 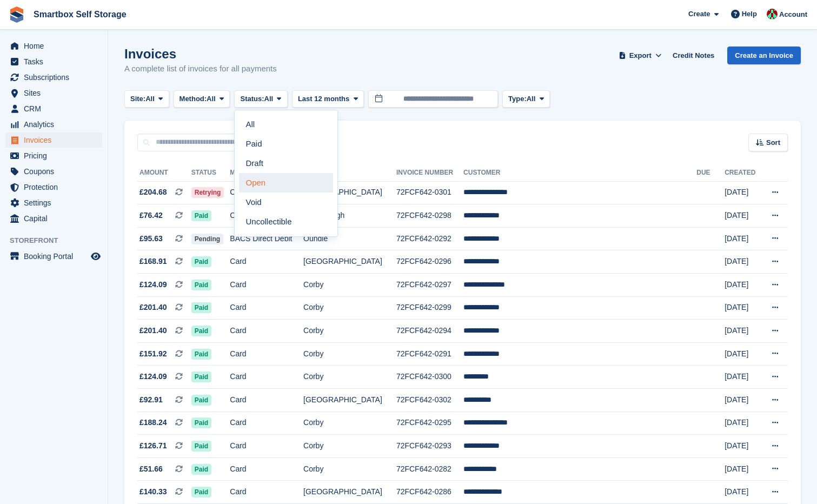 I want to click on img: Caren Ingold, so click(x=772, y=14).